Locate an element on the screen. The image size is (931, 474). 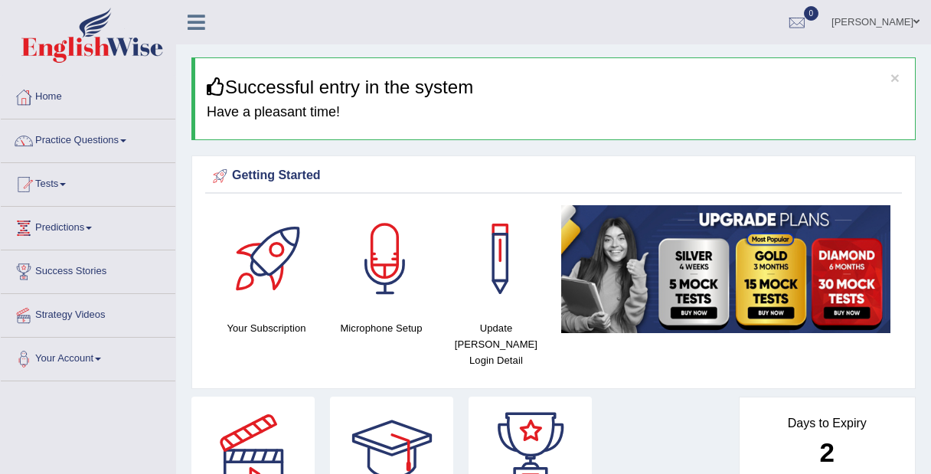
h4: Days to Expiry is located at coordinates (828, 423).